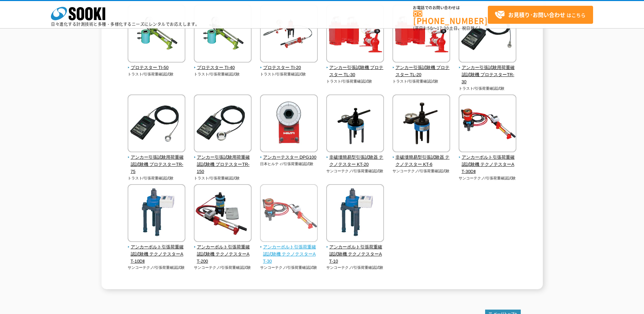  Describe the element at coordinates (157, 214) in the screenshot. I see `img: アンカーボルト引張荷重確認試験機 テクノテスターAT-10DⅡ` at that location.